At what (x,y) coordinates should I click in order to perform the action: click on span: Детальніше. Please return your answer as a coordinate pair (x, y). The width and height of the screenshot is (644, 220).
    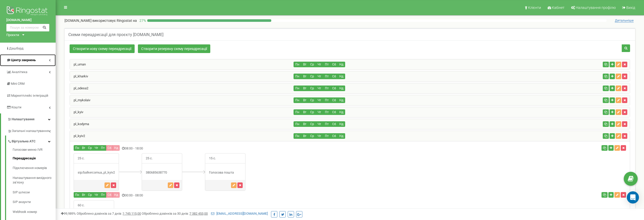
    Looking at the image, I should click on (625, 21).